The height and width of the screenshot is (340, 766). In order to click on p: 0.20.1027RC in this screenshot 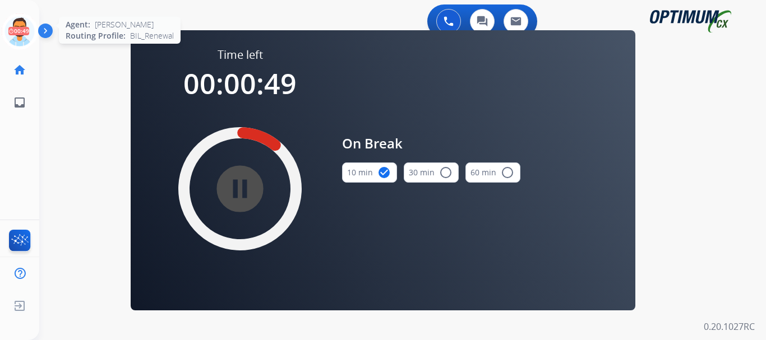, I will do `click(729, 327)`.